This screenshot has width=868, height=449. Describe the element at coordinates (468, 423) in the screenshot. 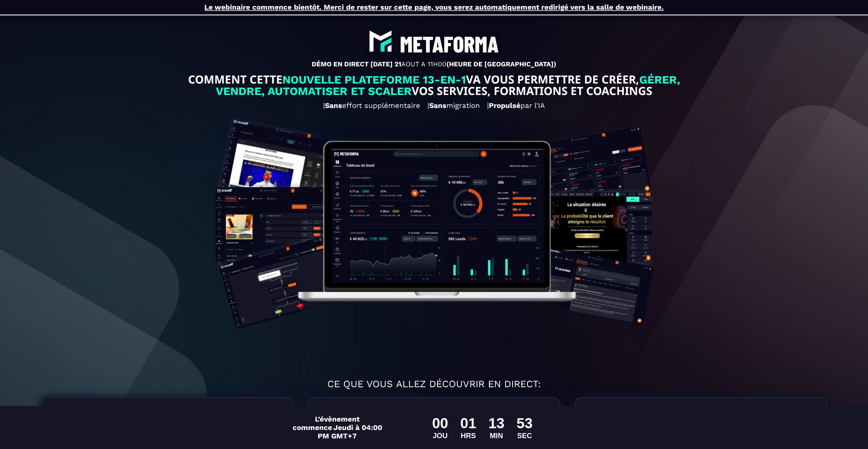

I see `div: 01` at that location.